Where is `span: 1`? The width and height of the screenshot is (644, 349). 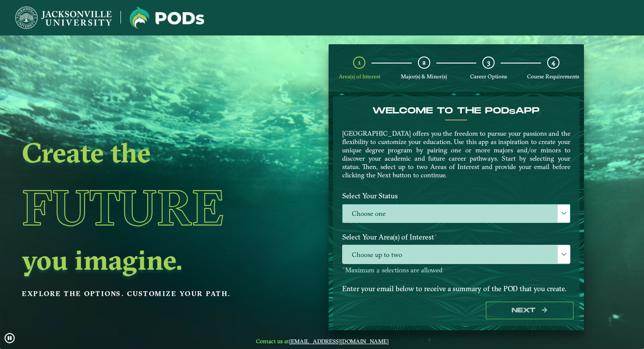
span: 1 is located at coordinates (359, 62).